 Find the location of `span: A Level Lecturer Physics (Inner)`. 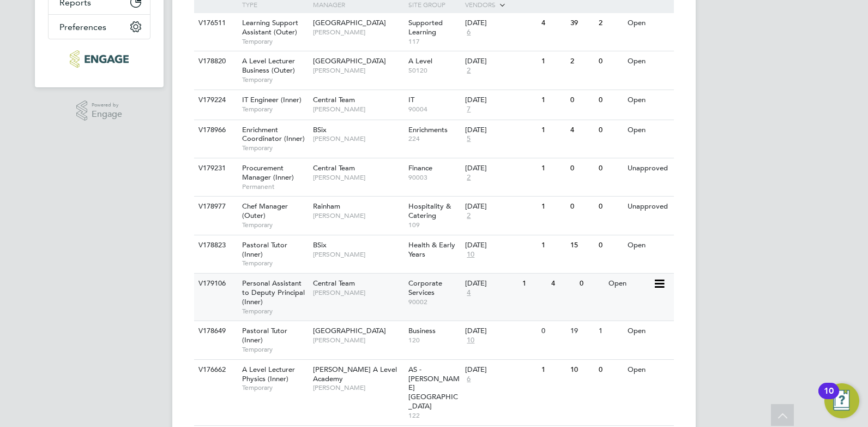

span: A Level Lecturer Physics (Inner) is located at coordinates (268, 374).